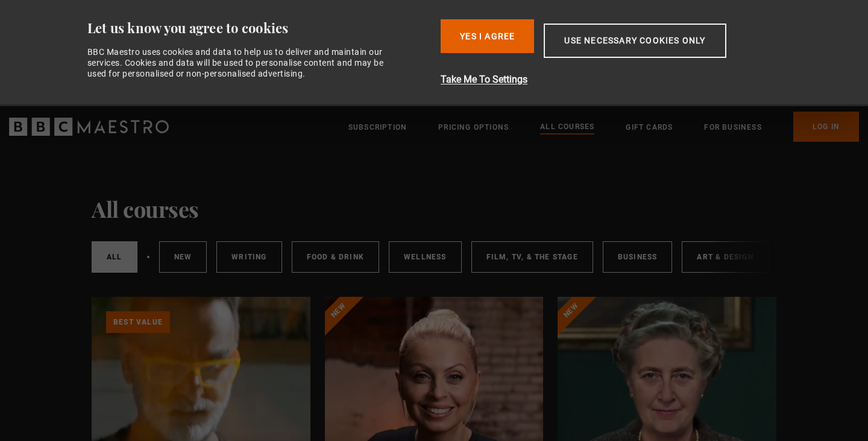 The height and width of the screenshot is (441, 868). I want to click on a: Art & Design, so click(724, 257).